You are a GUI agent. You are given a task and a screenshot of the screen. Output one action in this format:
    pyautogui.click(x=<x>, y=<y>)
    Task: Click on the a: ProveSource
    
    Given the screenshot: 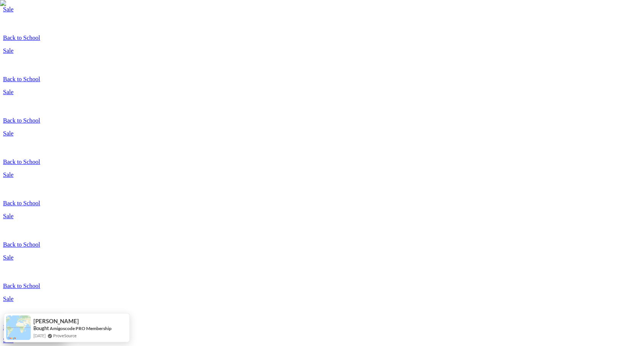 What is the action you would take?
    pyautogui.click(x=65, y=335)
    